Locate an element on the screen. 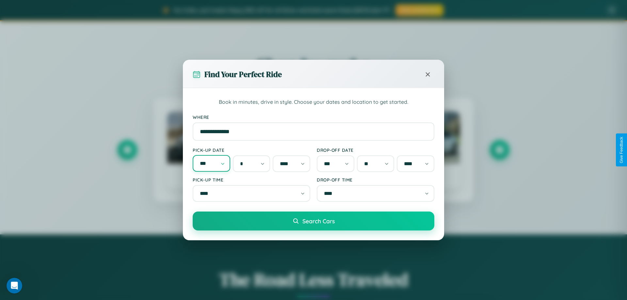 The image size is (627, 300). label: Pick-up Date is located at coordinates (252, 150).